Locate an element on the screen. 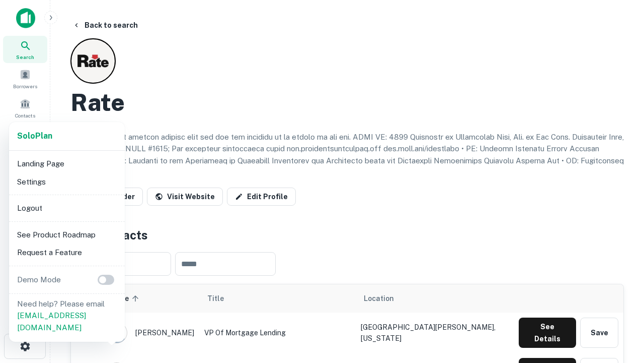 The width and height of the screenshot is (644, 363). li: Landing Page is located at coordinates (67, 164).